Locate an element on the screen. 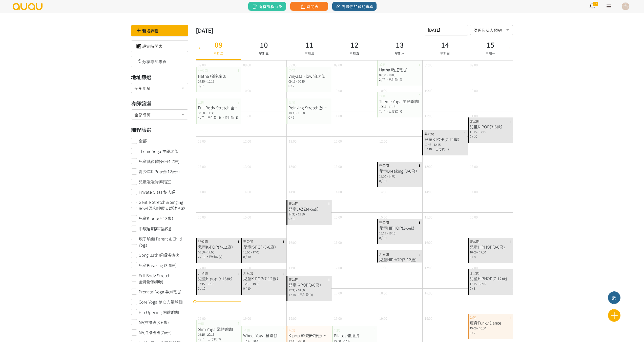  div: 兒童HIPHOP(7-12歲) is located at coordinates (490, 278).